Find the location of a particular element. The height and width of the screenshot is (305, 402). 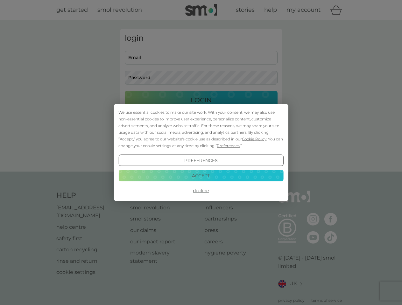

span: Preferences is located at coordinates (228, 146).